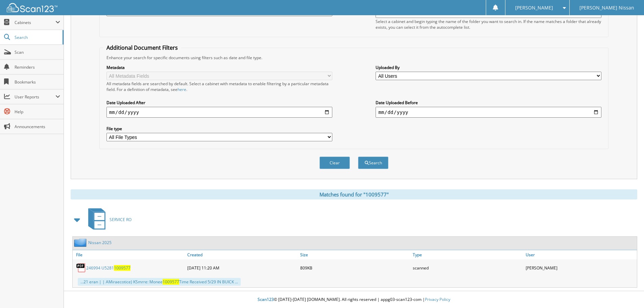 This screenshot has height=308, width=644. I want to click on div: ...21 eran | | AMiraecotice) KSmrre: Monee Time Received 5/29 IN BUICK ..., so click(159, 282).